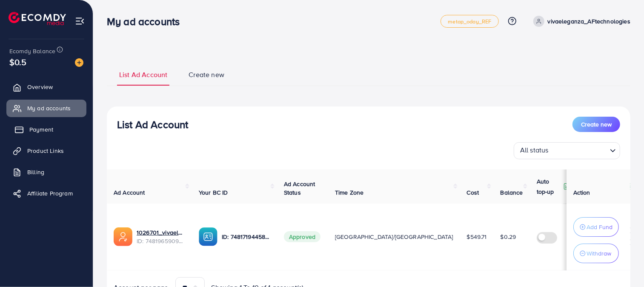  I want to click on span: Ad Account, so click(130, 192).